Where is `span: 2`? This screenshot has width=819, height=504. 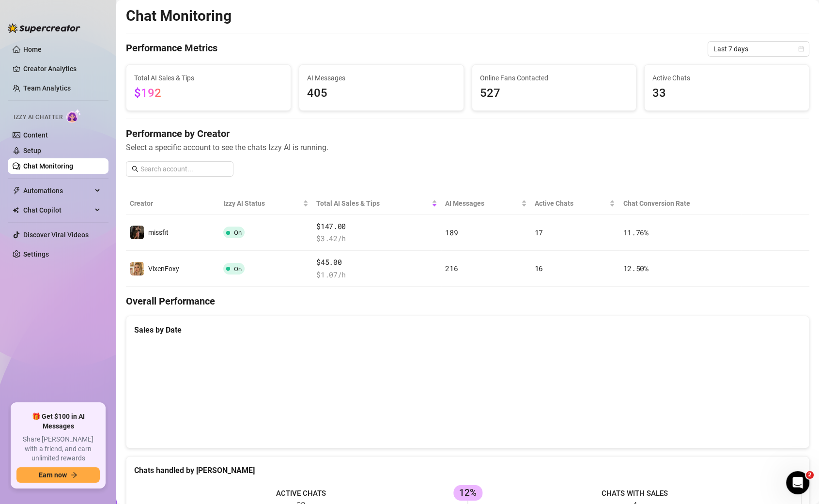 span: 2 is located at coordinates (809, 475).